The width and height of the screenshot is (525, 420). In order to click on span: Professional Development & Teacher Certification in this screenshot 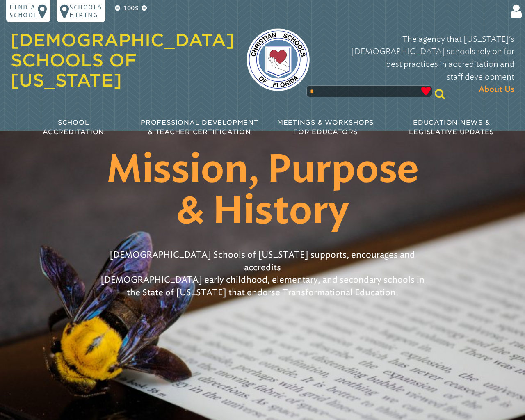, I will do `click(200, 127)`.